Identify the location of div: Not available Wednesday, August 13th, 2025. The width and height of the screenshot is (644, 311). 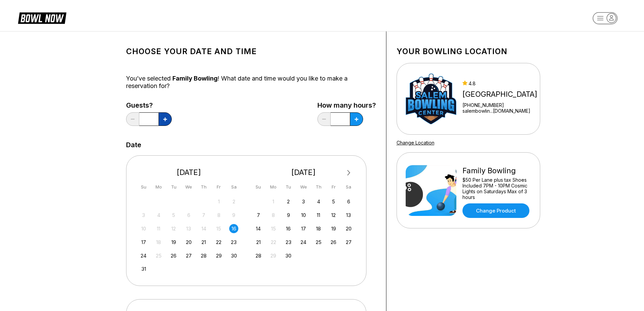
(189, 228).